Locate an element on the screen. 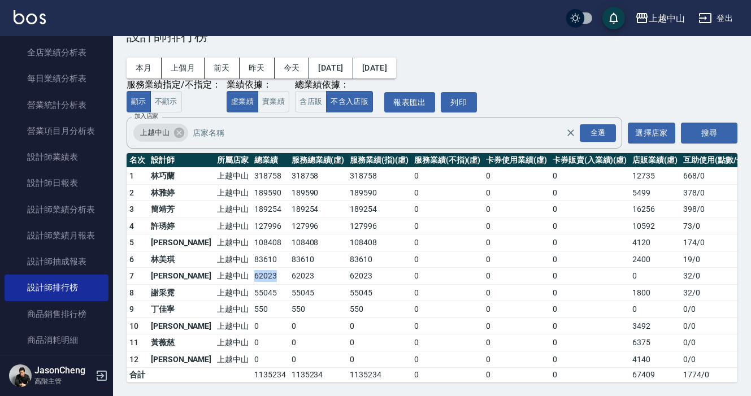 This screenshot has width=751, height=396. button: 顯示 is located at coordinates (138, 102).